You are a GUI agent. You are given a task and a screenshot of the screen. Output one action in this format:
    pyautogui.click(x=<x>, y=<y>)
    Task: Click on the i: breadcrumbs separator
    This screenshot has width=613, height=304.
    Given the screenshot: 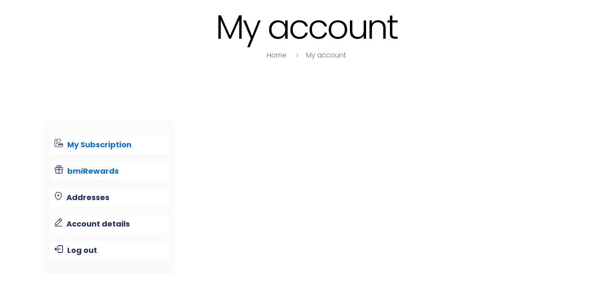 What is the action you would take?
    pyautogui.click(x=297, y=55)
    